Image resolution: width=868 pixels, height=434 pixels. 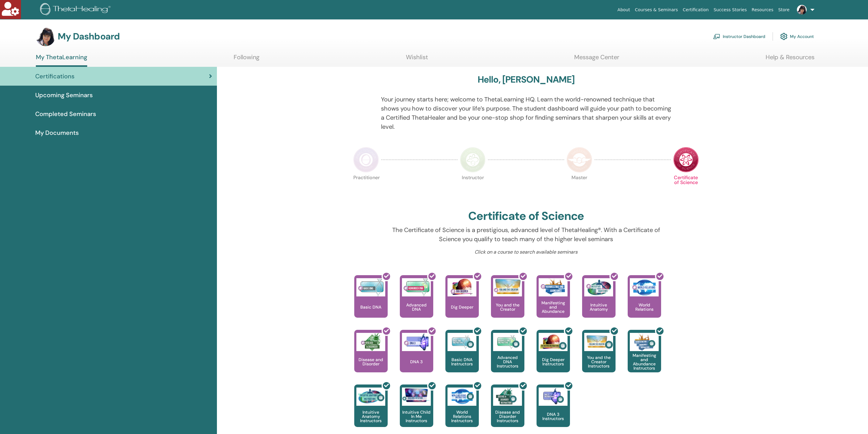 What do you see at coordinates (526, 252) in the screenshot?
I see `p: Click on a course to search available seminars` at bounding box center [526, 252].